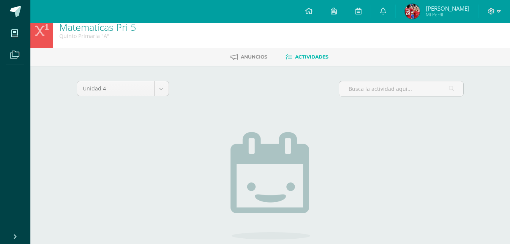  I want to click on img: 68845917a4fd927e51224279cf1ee479.png, so click(412, 11).